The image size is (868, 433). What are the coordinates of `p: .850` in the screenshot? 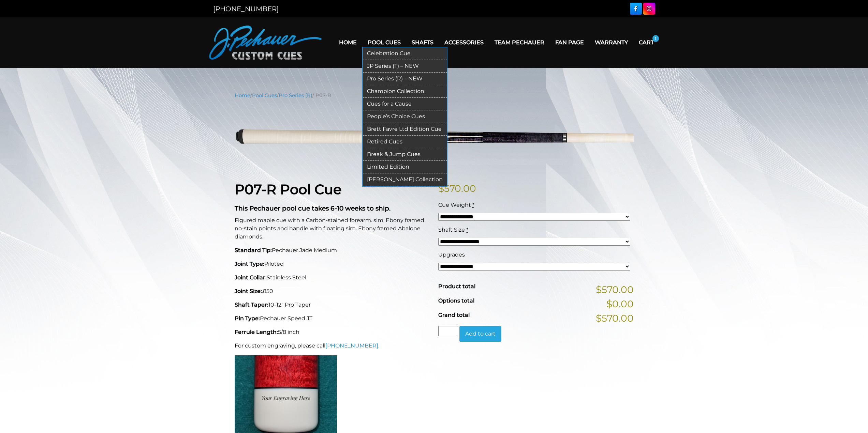 It's located at (332, 291).